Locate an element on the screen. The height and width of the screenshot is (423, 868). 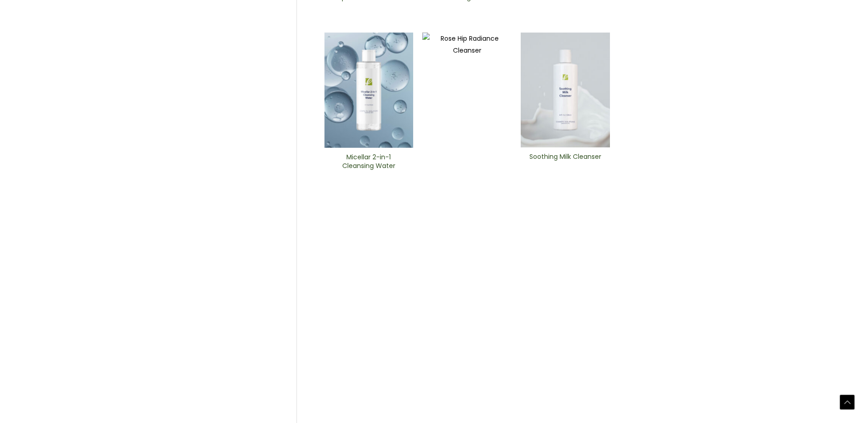
img: Micellar 2-in-1 Cleansing Water is located at coordinates (369, 91).